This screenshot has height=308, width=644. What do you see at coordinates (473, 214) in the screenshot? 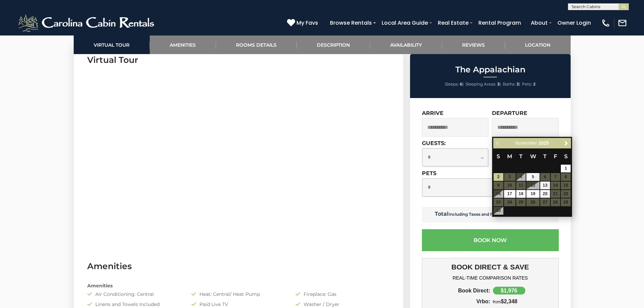
I see `small: Including Taxes and Fees` at bounding box center [473, 214].